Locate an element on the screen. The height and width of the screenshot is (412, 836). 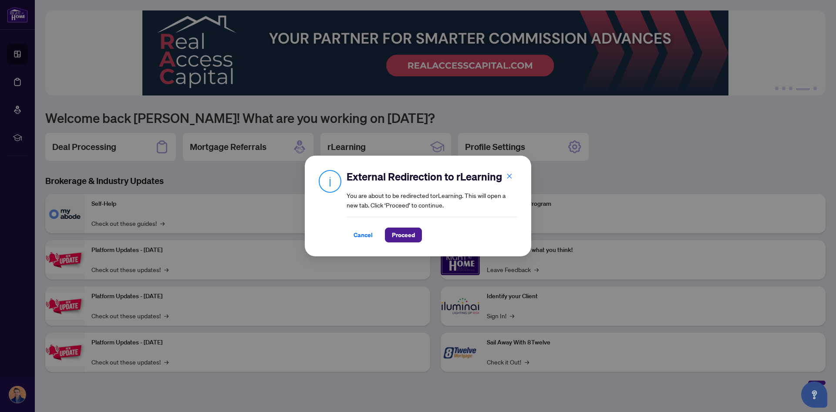
button: Cancel is located at coordinates (363, 235).